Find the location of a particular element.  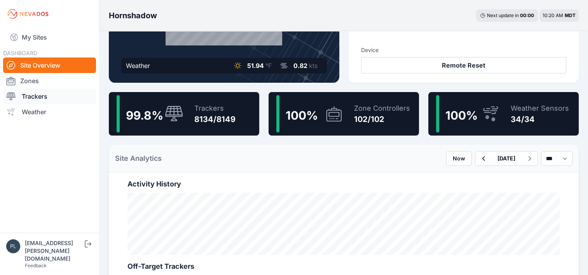

span: °F is located at coordinates (269, 66).